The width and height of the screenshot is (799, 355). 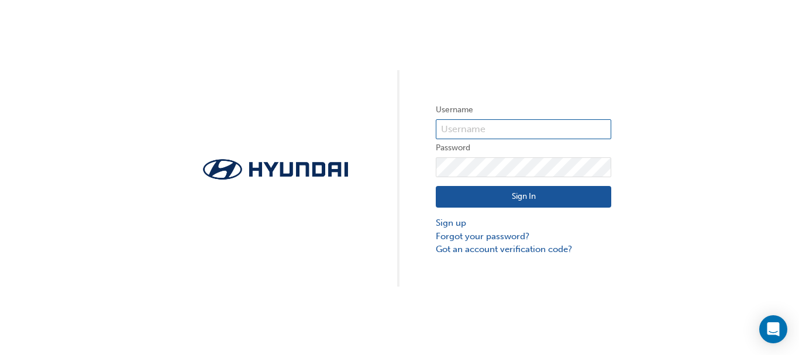 I want to click on div: Open Intercom Messenger, so click(x=773, y=329).